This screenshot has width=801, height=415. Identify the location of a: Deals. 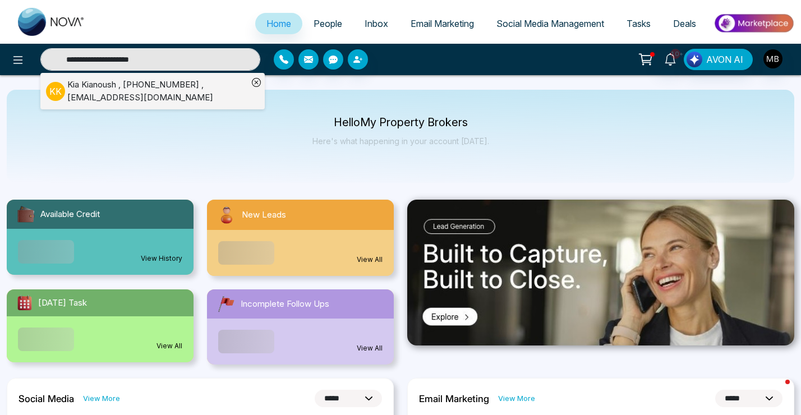
(684, 24).